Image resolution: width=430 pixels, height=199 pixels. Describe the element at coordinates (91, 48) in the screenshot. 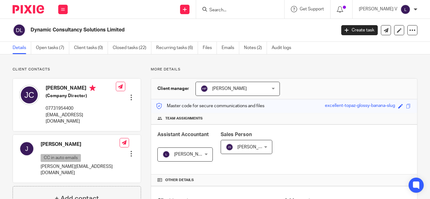

I see `a: Client tasks (0)` at that location.